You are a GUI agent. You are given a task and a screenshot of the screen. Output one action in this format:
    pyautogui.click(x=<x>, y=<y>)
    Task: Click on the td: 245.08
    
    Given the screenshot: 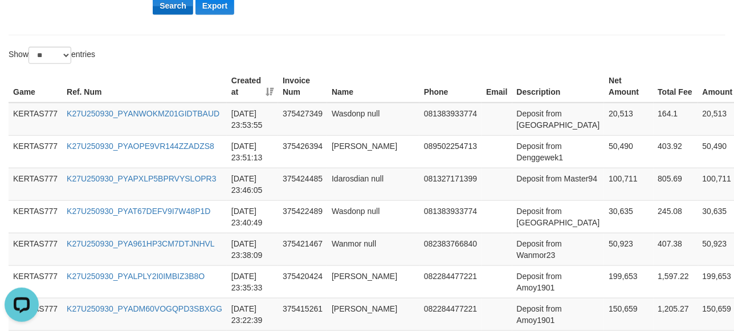 What is the action you would take?
    pyautogui.click(x=676, y=216)
    